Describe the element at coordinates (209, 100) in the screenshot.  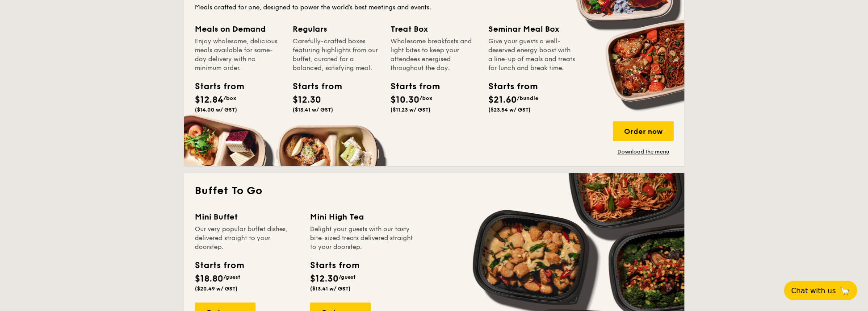
I see `span: $12.84` at that location.